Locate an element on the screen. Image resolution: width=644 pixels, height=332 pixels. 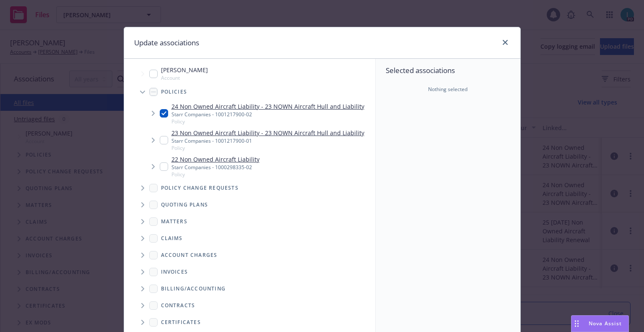
span: Nova Assist is located at coordinates (605, 323).